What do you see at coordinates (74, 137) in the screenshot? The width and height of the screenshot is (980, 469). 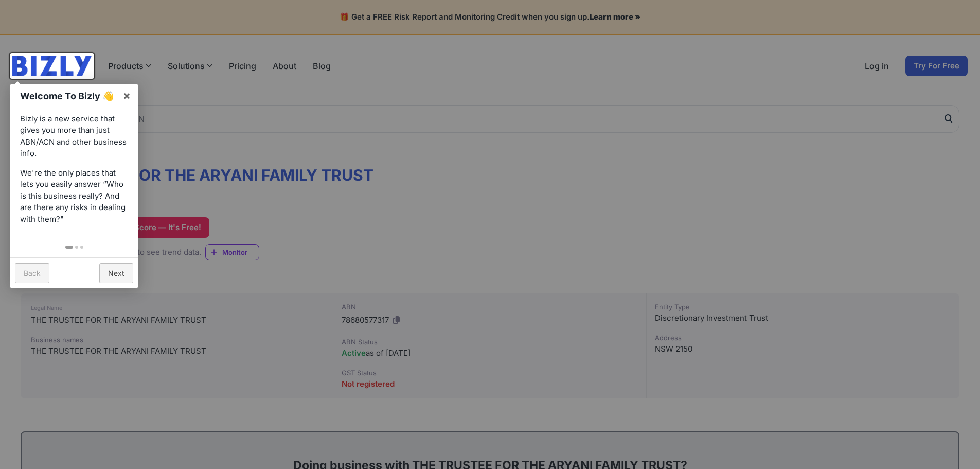 I see `p: Bizly is a new service that gives you more than just ABN/ACN and other business info.` at bounding box center [74, 137].